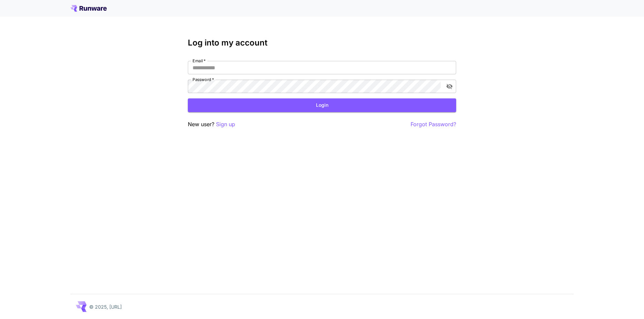  I want to click on p: New user?, so click(211, 124).